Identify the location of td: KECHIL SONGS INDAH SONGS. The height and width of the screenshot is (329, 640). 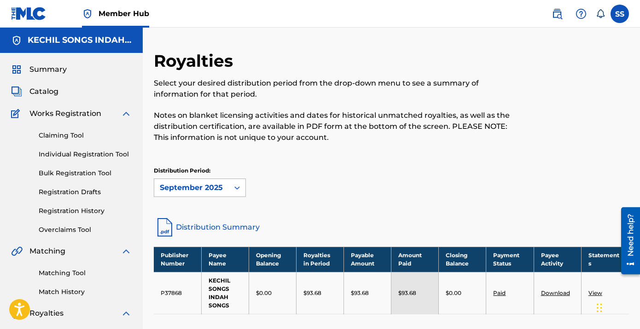
(225, 293).